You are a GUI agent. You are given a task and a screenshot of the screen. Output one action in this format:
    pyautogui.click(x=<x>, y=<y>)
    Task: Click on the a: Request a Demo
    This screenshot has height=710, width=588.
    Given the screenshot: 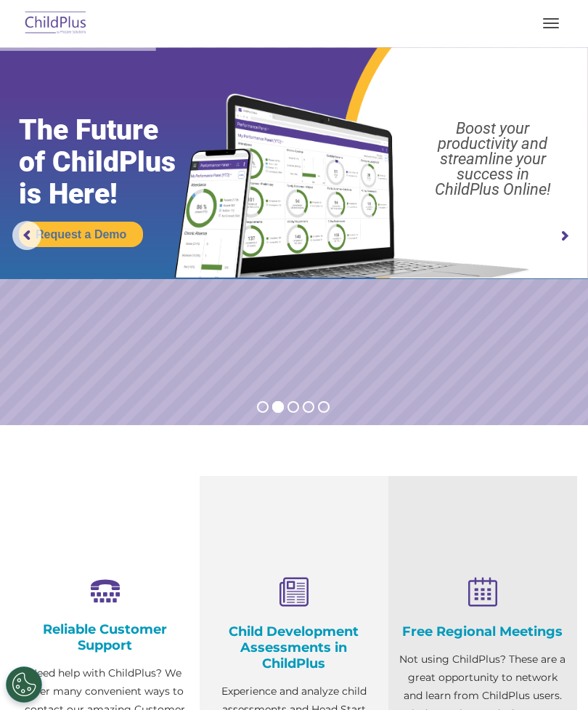 What is the action you would take?
    pyautogui.click(x=81, y=234)
    